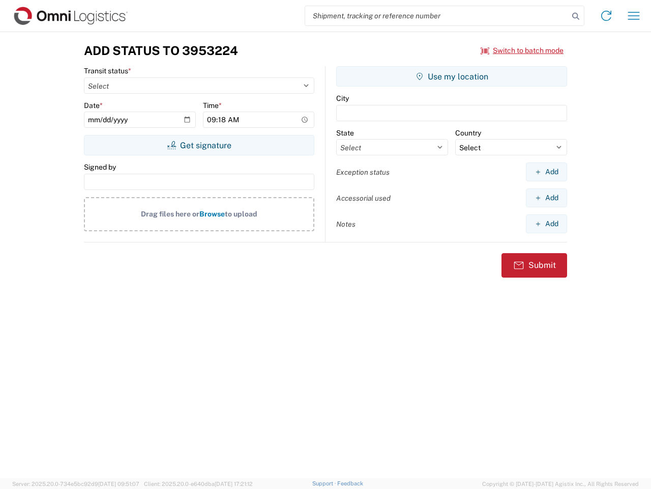 Image resolution: width=651 pixels, height=489 pixels. What do you see at coordinates (452, 76) in the screenshot?
I see `button: Use my location` at bounding box center [452, 76].